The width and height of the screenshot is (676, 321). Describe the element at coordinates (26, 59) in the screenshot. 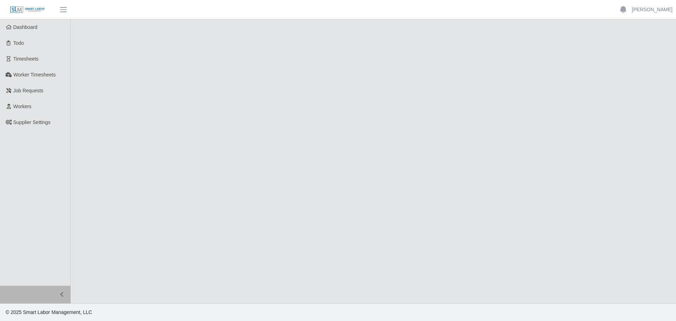

I see `span: Timesheets` at that location.